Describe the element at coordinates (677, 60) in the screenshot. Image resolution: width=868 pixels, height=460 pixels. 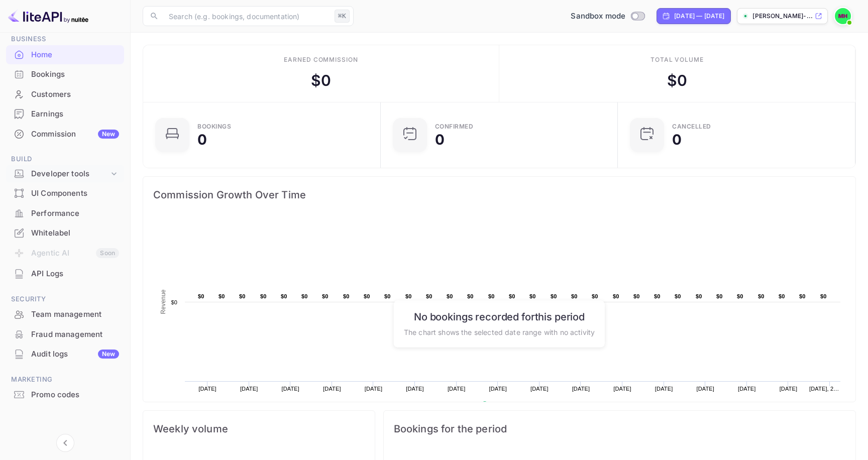
I see `div: Total volume` at that location.